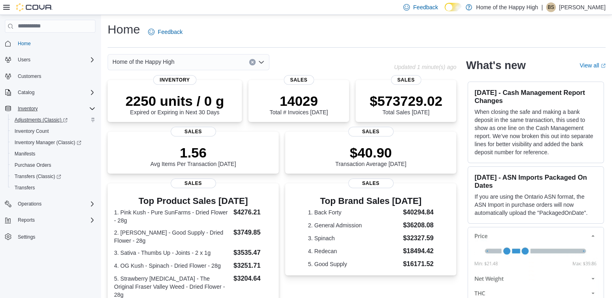 The width and height of the screenshot is (612, 298). What do you see at coordinates (353, 252) in the screenshot?
I see `dt: 4. Redecan` at bounding box center [353, 252].